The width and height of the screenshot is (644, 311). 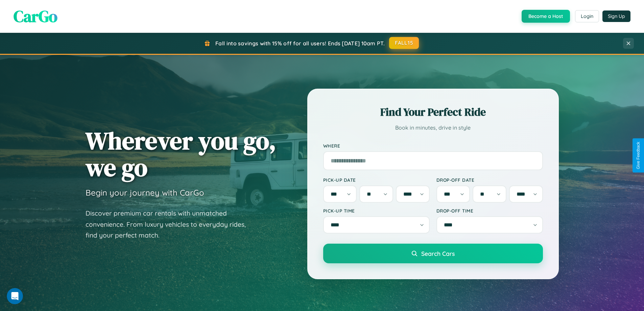 I want to click on div: Give Feedback, so click(x=638, y=155).